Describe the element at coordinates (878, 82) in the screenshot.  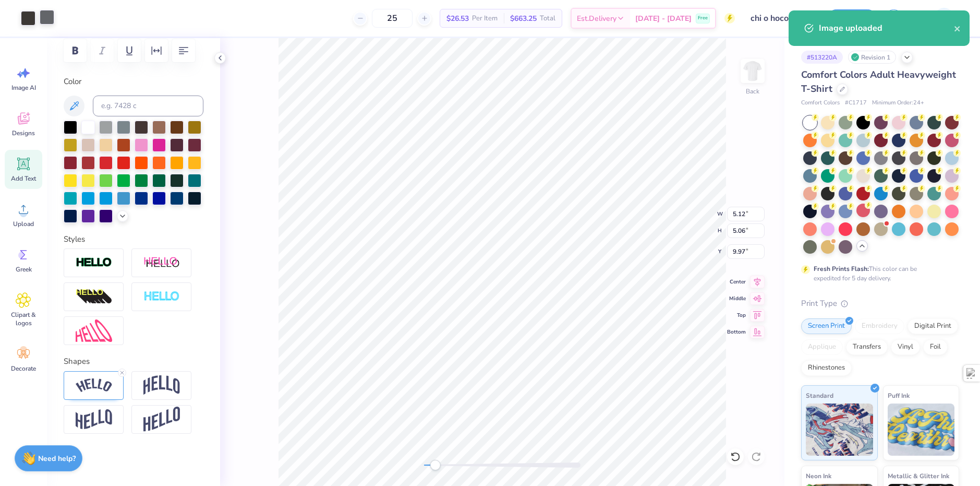
I see `span: Comfort Colors Adult Heavyweight T-Shirt` at that location.